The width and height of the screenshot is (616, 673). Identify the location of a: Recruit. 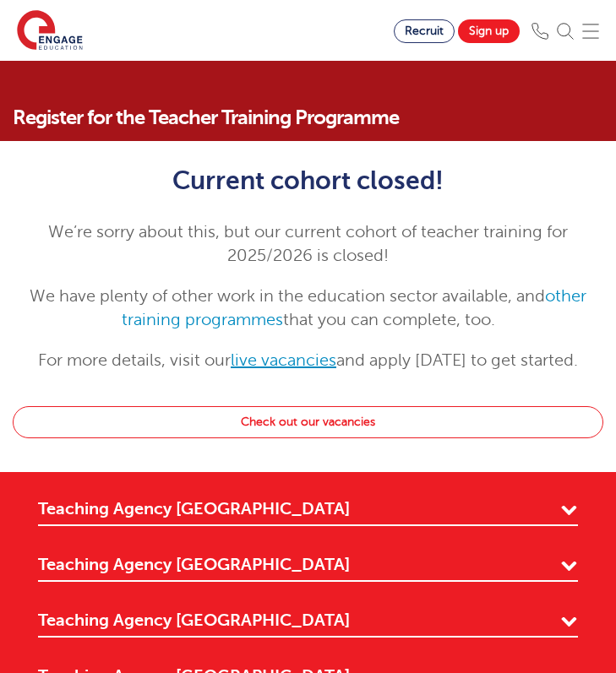
(424, 31).